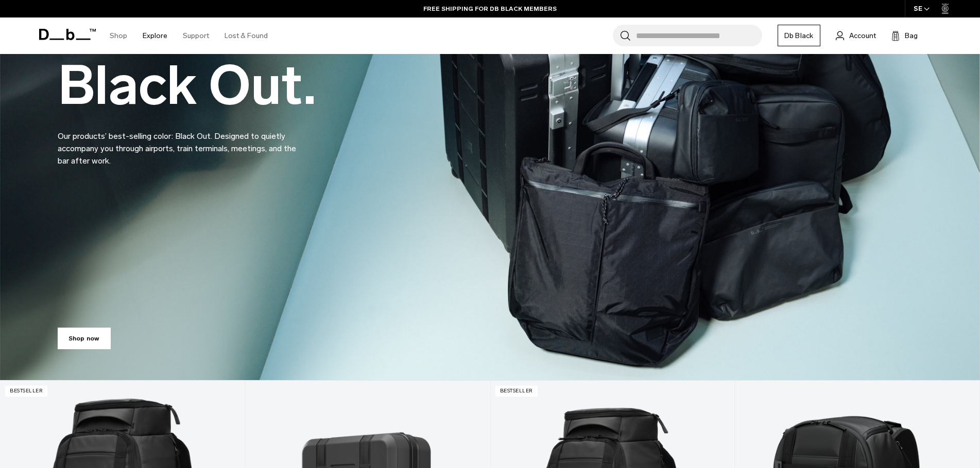 Image resolution: width=980 pixels, height=468 pixels. I want to click on button: Bag, so click(904, 35).